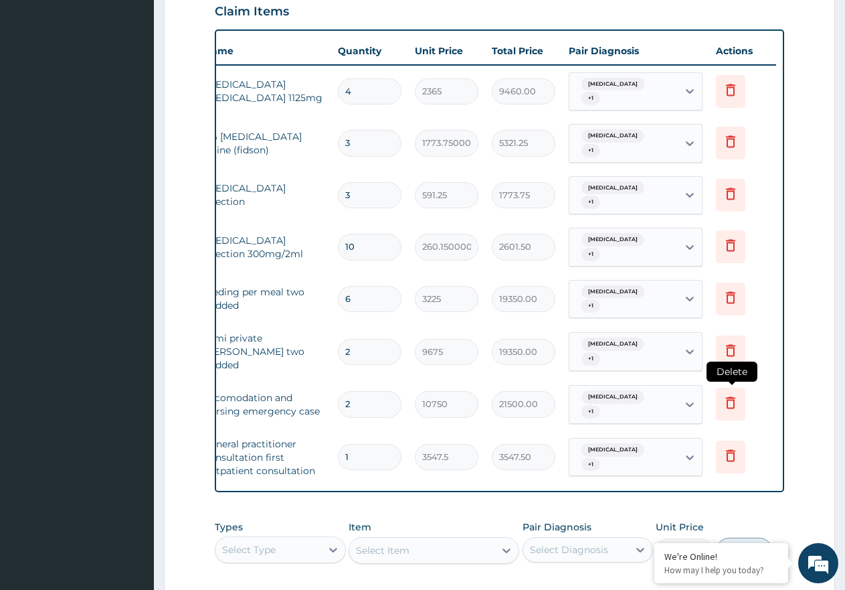 Image resolution: width=845 pixels, height=590 pixels. Describe the element at coordinates (744, 551) in the screenshot. I see `button: Add` at that location.